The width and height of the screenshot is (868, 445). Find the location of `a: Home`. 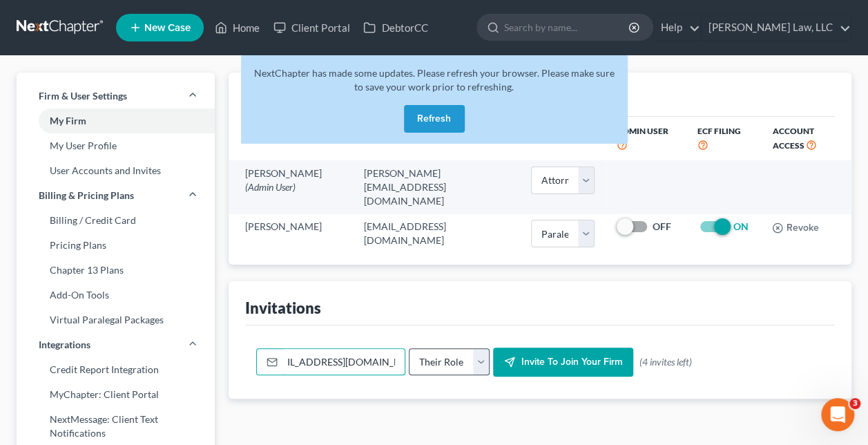

a: Home is located at coordinates (237, 28).